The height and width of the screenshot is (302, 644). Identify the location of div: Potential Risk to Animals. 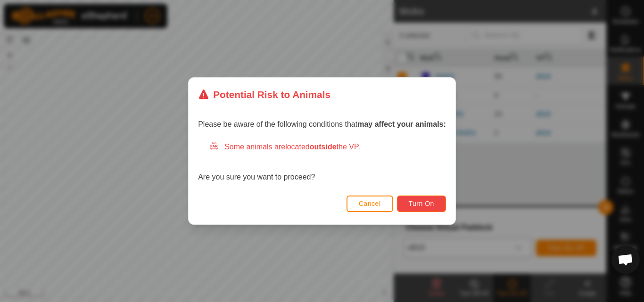
(264, 94).